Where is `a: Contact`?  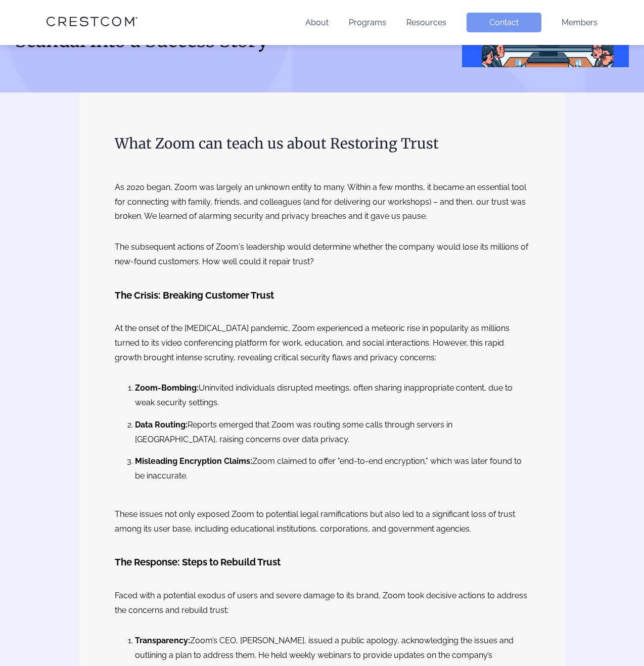
a: Contact is located at coordinates (504, 22).